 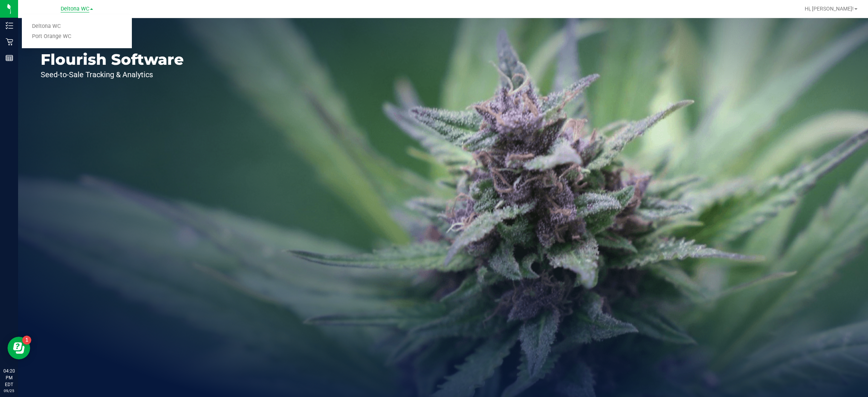 I want to click on inline-svg: Retail, so click(x=9, y=42).